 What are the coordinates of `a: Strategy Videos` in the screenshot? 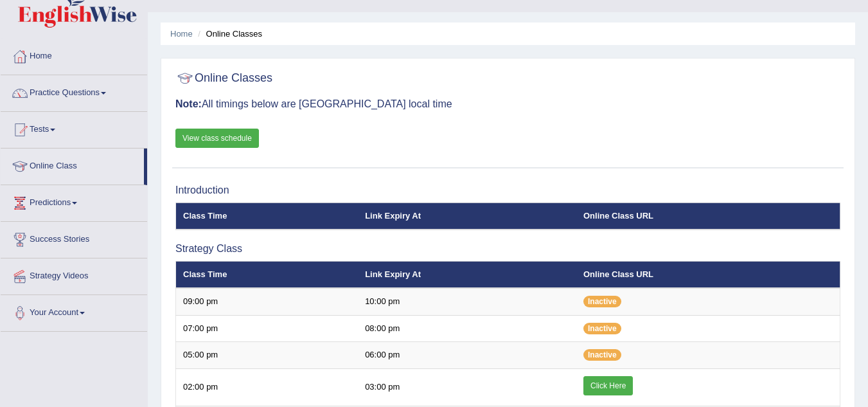 It's located at (74, 275).